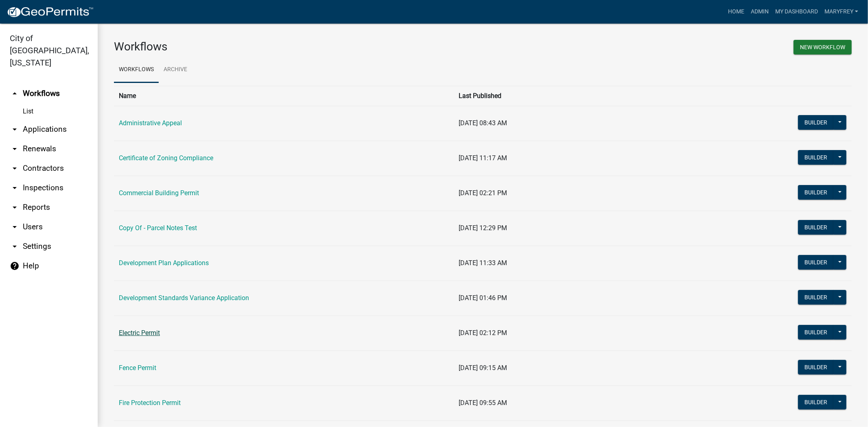 The height and width of the screenshot is (427, 868). What do you see at coordinates (140, 333) in the screenshot?
I see `a: Electric Permit` at bounding box center [140, 333].